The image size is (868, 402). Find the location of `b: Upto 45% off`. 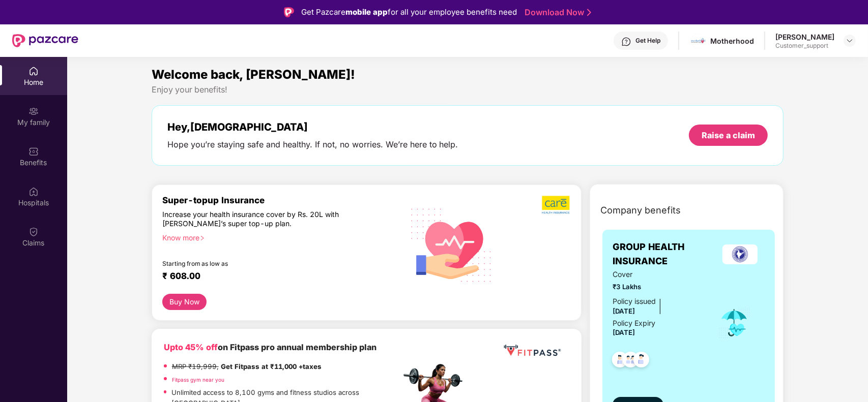

b: Upto 45% off is located at coordinates (191, 347).